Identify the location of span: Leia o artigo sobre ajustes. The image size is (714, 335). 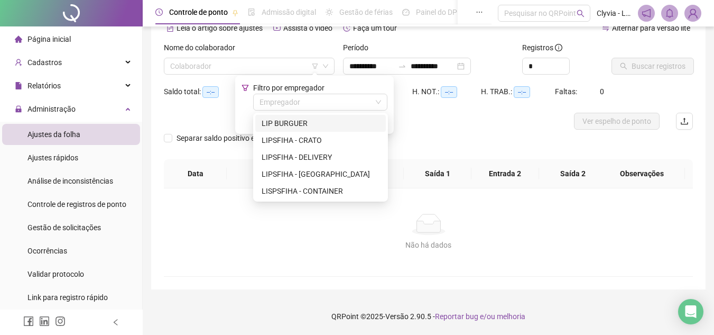
(219, 28).